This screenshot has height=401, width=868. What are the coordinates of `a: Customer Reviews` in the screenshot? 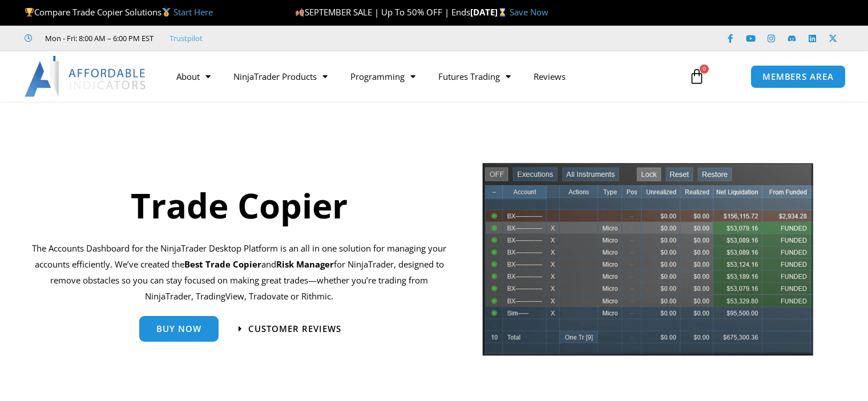 It's located at (290, 329).